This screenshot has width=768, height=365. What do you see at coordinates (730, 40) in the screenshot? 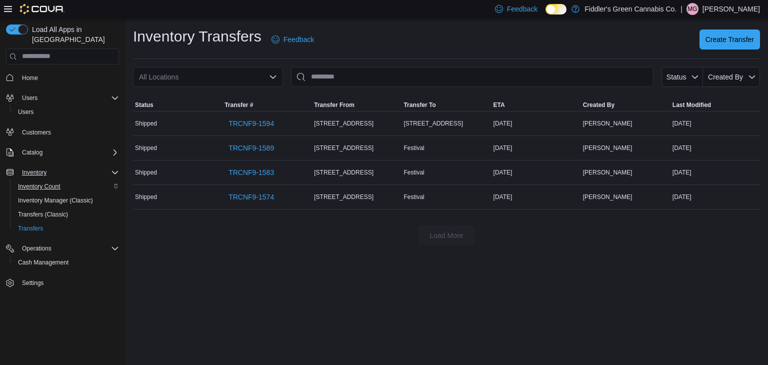
I see `span: Create Transfer` at bounding box center [730, 40].